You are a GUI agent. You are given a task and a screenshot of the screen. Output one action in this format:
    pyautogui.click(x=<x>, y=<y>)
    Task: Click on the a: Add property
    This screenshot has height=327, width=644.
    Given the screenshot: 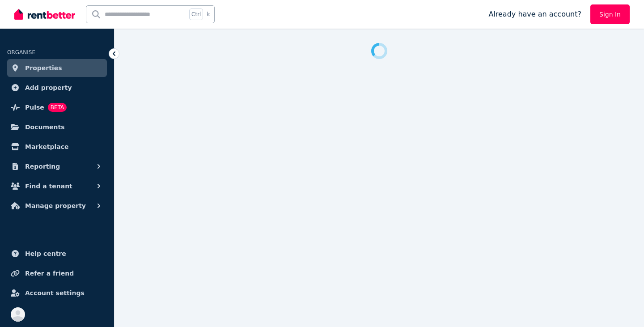 What is the action you would take?
    pyautogui.click(x=57, y=88)
    